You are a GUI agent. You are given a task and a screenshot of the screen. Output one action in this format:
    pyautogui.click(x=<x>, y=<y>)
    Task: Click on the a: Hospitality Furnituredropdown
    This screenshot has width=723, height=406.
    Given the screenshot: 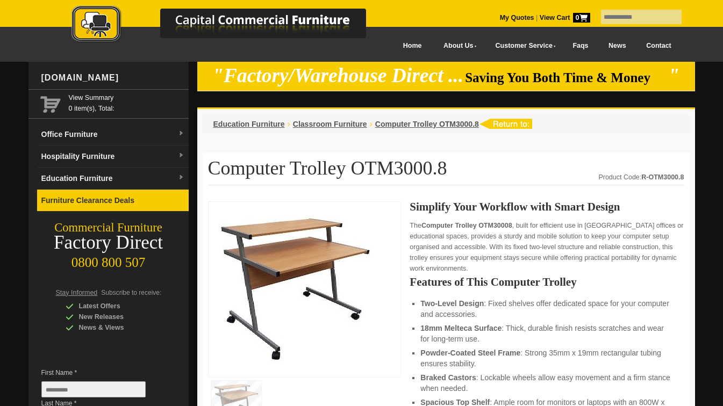 What is the action you would take?
    pyautogui.click(x=113, y=156)
    